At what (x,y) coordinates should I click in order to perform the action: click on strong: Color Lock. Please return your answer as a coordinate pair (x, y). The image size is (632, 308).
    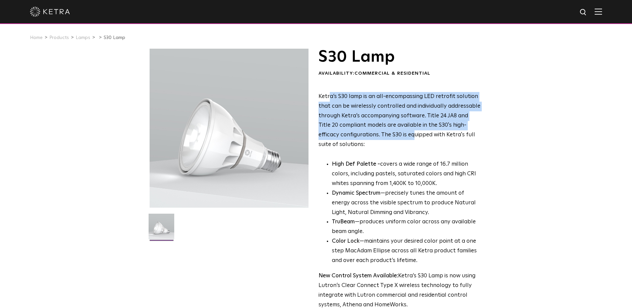
    Looking at the image, I should click on (346, 241).